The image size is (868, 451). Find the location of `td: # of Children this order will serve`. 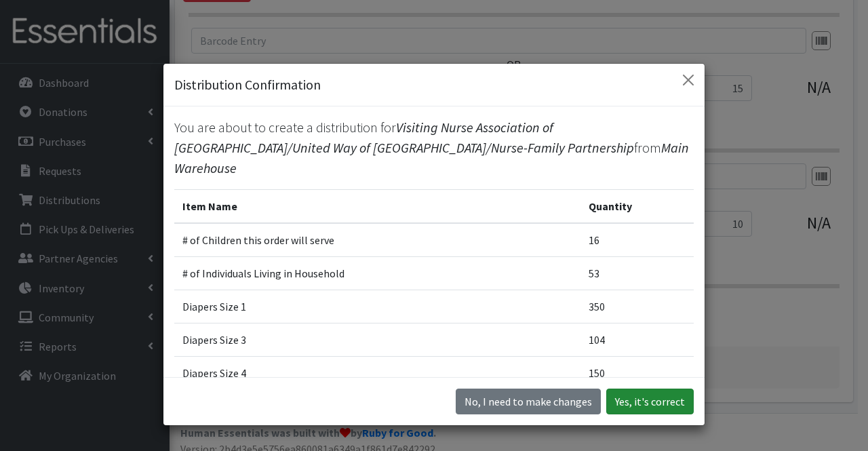

td: # of Children this order will serve is located at coordinates (377, 240).